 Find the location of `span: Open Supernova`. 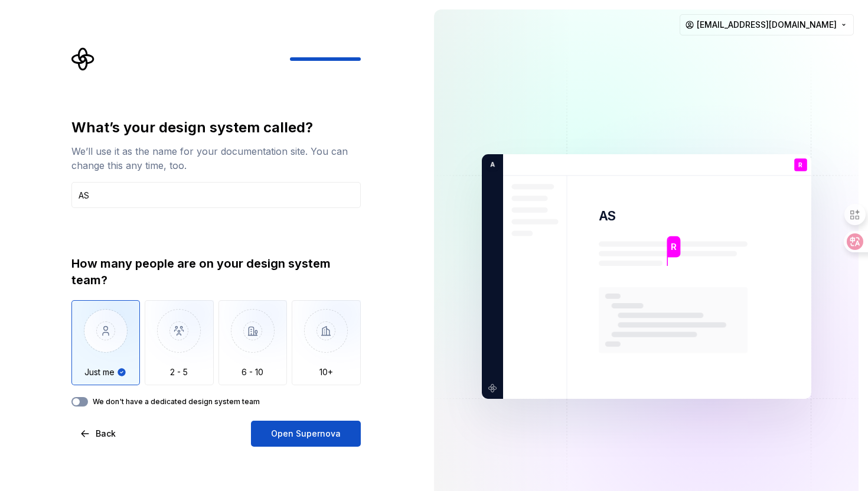

span: Open Supernova is located at coordinates (306, 434).